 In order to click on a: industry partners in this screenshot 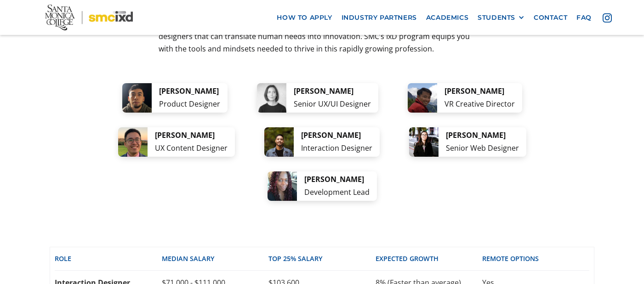, I will do `click(379, 17)`.